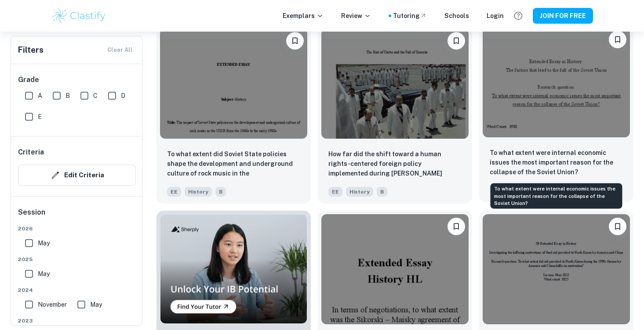 Image resolution: width=644 pixels, height=330 pixels. Describe the element at coordinates (356, 16) in the screenshot. I see `p: Review` at that location.